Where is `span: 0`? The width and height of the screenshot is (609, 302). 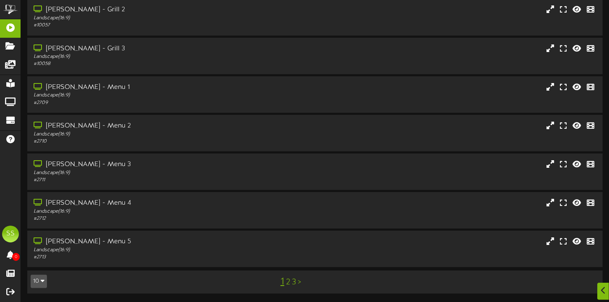
span: 0 is located at coordinates (16, 257).